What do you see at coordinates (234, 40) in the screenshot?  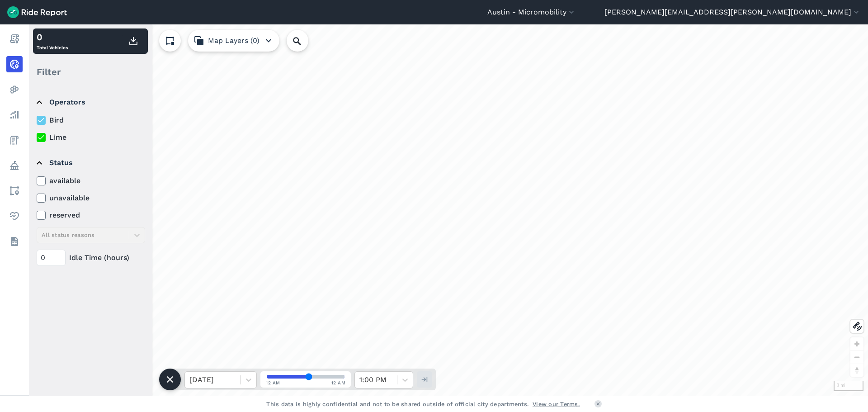 I see `button: Map Layers (0)` at bounding box center [234, 40].